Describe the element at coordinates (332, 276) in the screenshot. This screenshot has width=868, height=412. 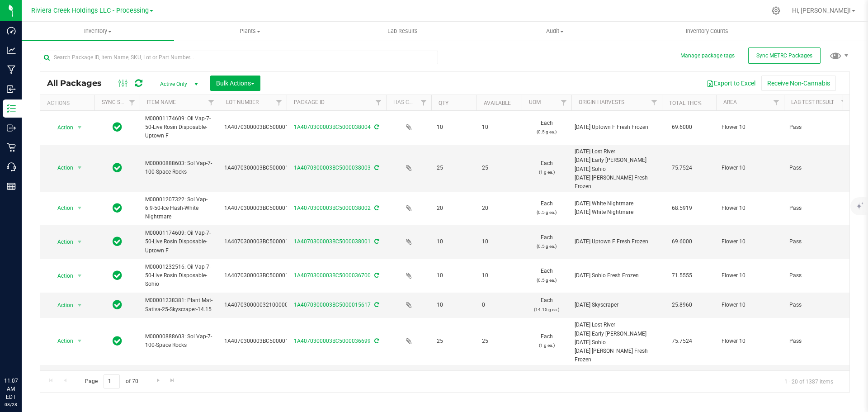
I see `a: 1A4070300003BC5000036700` at that location.